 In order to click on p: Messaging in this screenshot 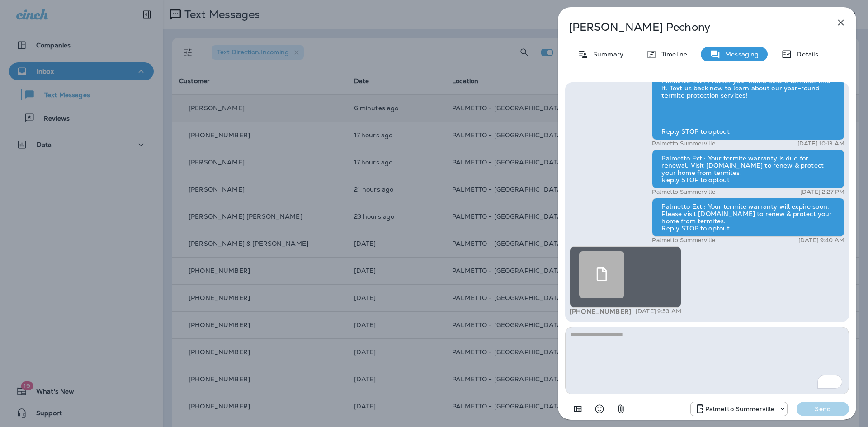, I will do `click(739, 54)`.